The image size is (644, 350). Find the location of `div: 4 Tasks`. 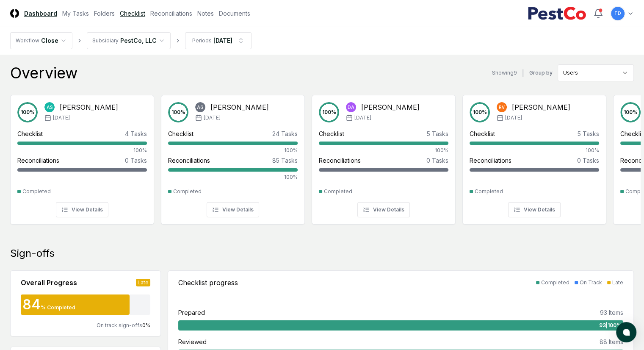

div: 4 Tasks is located at coordinates (136, 134).